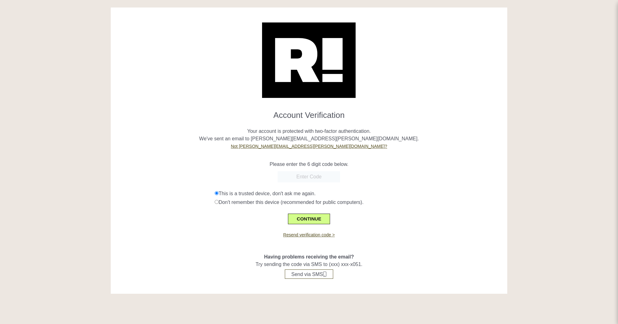  What do you see at coordinates (309, 219) in the screenshot?
I see `button: CONTINUE` at bounding box center [309, 219].